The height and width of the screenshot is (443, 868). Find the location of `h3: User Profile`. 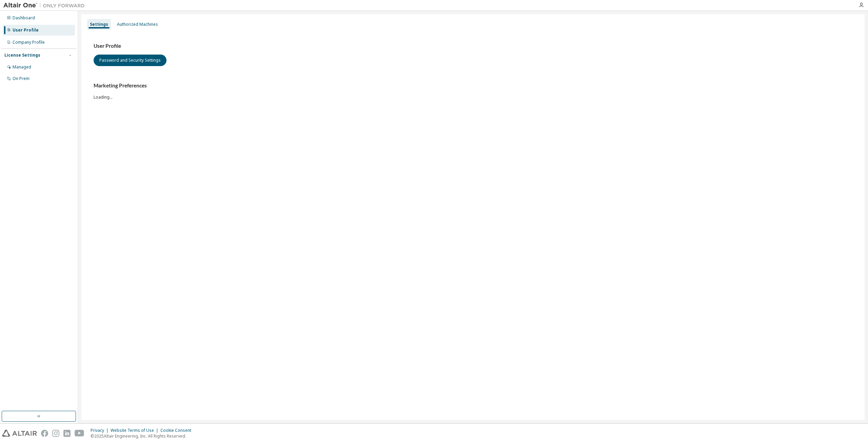

h3: User Profile is located at coordinates (473, 46).